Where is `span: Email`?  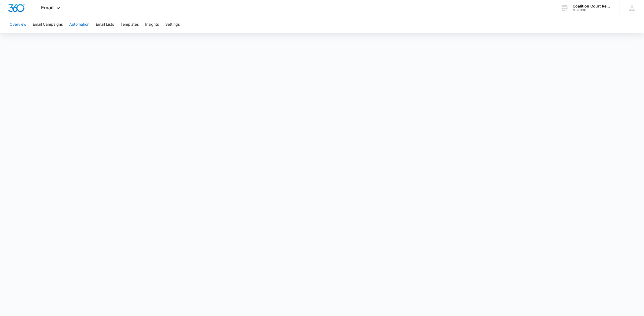
span: Email is located at coordinates (47, 8).